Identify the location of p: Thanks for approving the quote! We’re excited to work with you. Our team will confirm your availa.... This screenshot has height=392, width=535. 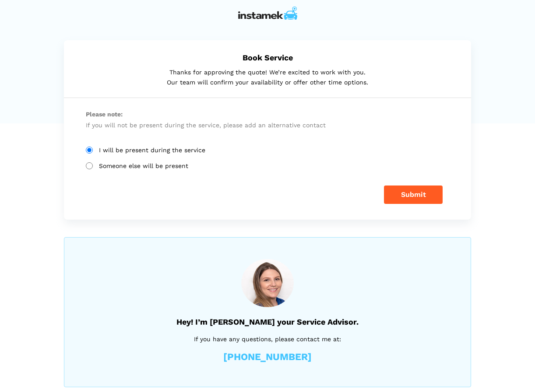
(268, 77).